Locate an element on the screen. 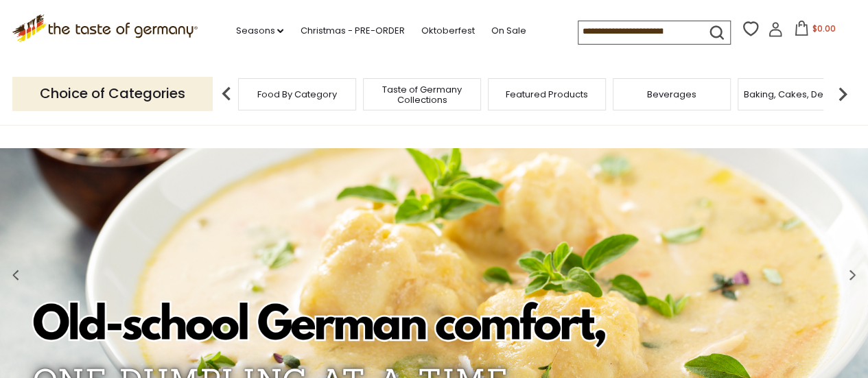  a: Featured Products is located at coordinates (547, 94).